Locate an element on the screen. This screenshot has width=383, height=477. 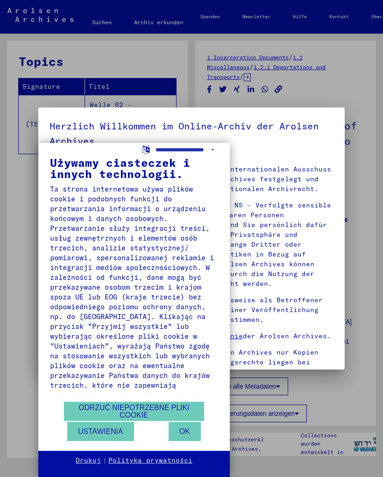
select: Wybierz język is located at coordinates (187, 150).